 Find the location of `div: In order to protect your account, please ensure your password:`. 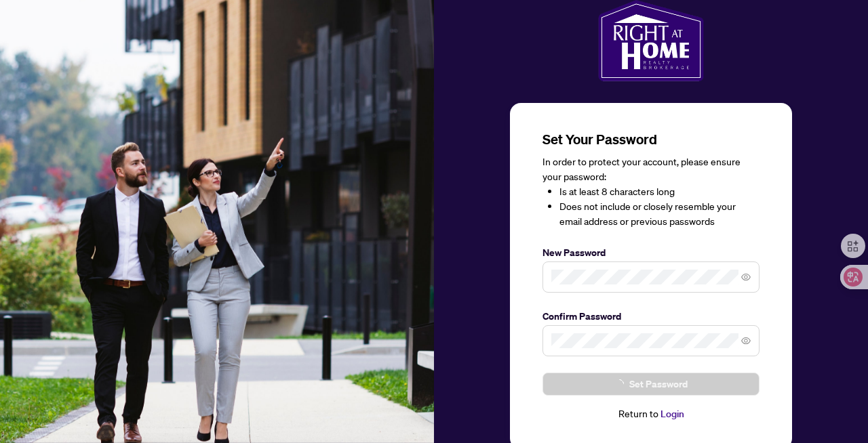

div: In order to protect your account, please ensure your password: is located at coordinates (651, 192).